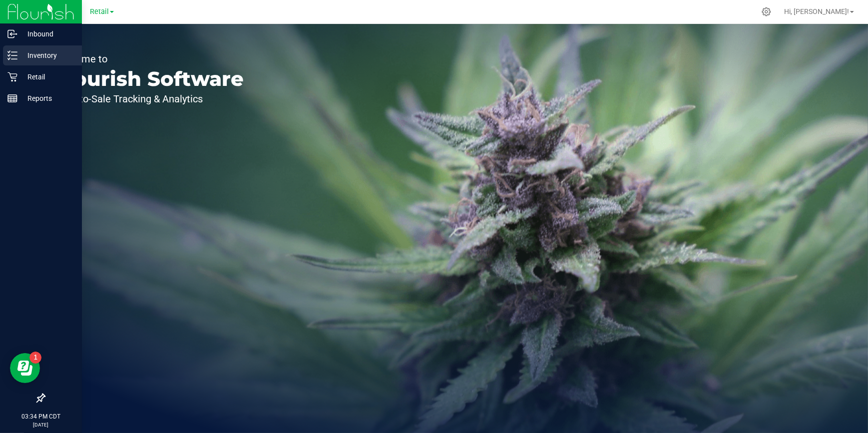 Image resolution: width=868 pixels, height=433 pixels. What do you see at coordinates (12, 77) in the screenshot?
I see `inline-svg: Retail` at bounding box center [12, 77].